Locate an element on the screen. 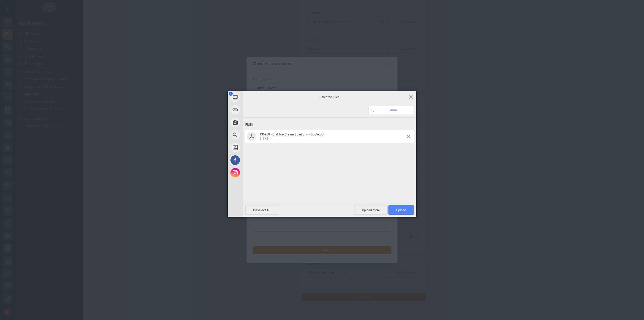  div: Unsplash is located at coordinates (258, 148).